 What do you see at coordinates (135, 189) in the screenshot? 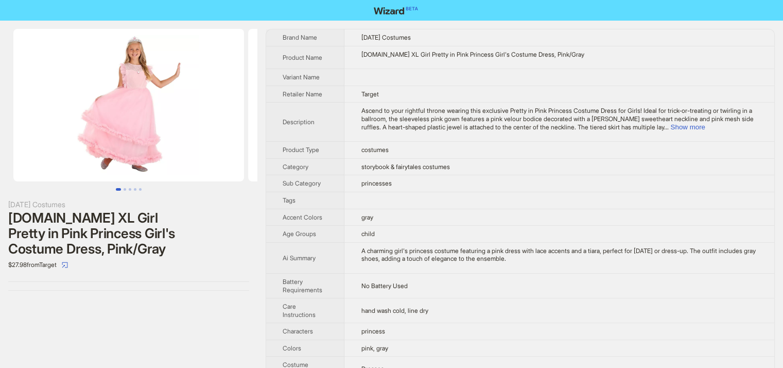
I see `button: Go to slide 4` at bounding box center [135, 189].